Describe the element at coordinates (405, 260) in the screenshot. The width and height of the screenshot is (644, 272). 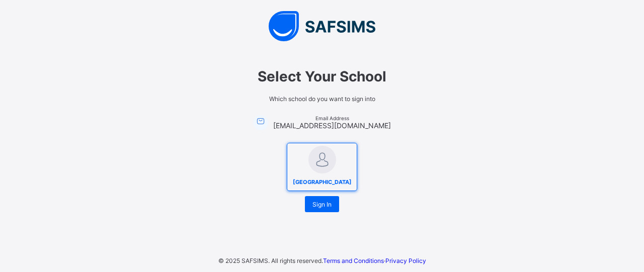
I see `a: Privacy Policy` at that location.